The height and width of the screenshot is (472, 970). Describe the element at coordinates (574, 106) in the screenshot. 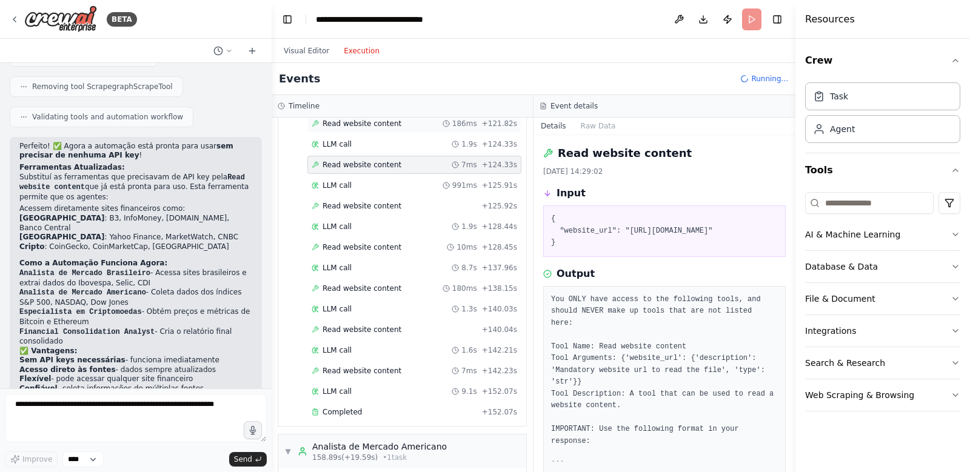

I see `h3: Event details` at that location.